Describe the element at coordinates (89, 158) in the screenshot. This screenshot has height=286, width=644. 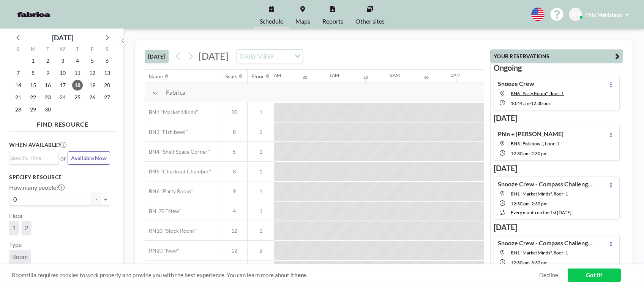
I see `button: Available Now` at that location.